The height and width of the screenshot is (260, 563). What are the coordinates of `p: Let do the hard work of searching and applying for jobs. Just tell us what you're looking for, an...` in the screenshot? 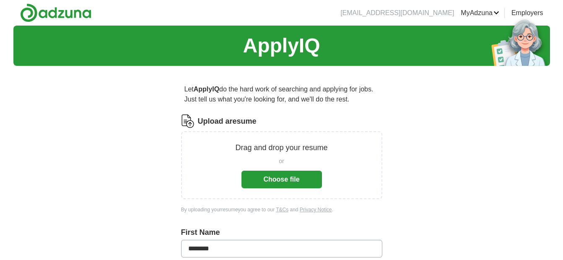 It's located at (282, 94).